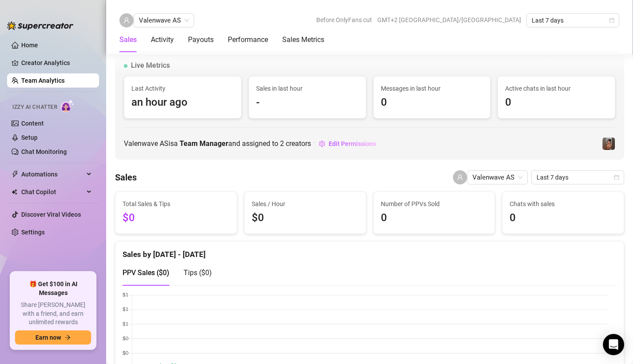 This screenshot has height=364, width=633. What do you see at coordinates (43, 80) in the screenshot?
I see `a: Team Analytics` at bounding box center [43, 80].